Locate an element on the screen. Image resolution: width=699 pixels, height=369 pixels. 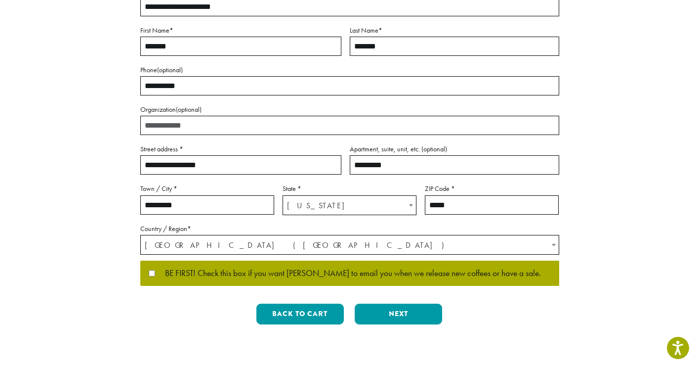
label: ZIP Code is located at coordinates (492, 188).